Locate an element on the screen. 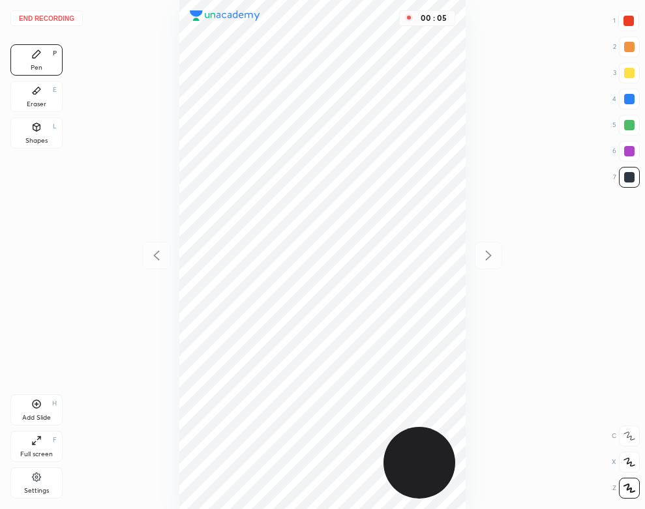  div: Add Slide is located at coordinates (37, 418).